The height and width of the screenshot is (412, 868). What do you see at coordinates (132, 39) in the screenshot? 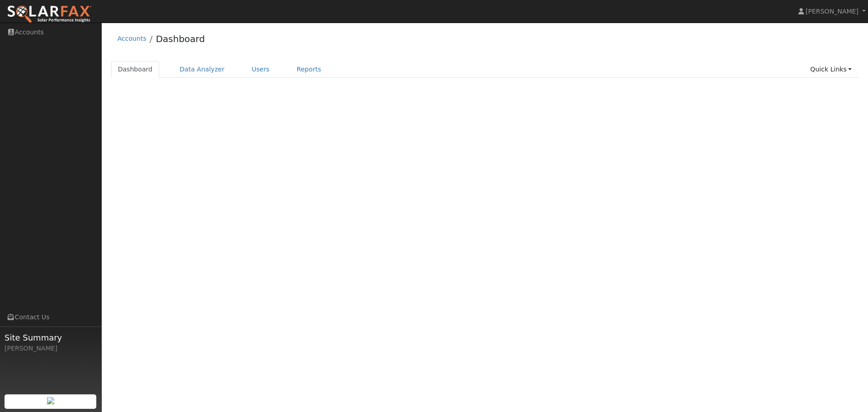
I see `a: Accounts` at bounding box center [132, 39].